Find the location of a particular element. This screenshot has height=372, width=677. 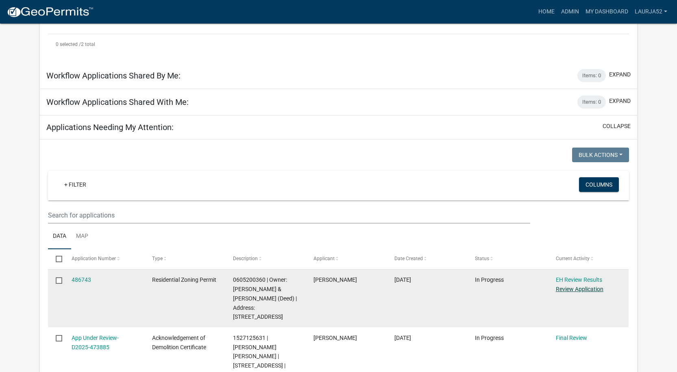

a: Final Review is located at coordinates (571, 338).